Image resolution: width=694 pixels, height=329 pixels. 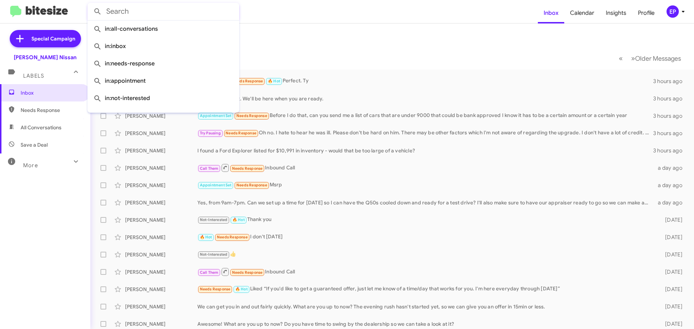 What do you see at coordinates (616, 13) in the screenshot?
I see `span: Insights` at bounding box center [616, 13].